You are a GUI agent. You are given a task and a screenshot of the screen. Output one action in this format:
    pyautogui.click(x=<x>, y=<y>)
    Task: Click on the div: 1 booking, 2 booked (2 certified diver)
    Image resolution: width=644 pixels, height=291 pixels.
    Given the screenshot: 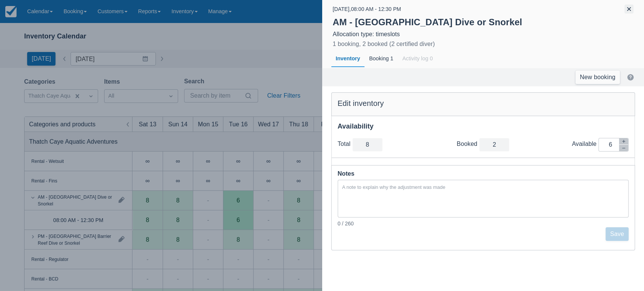 What is the action you would take?
    pyautogui.click(x=384, y=44)
    